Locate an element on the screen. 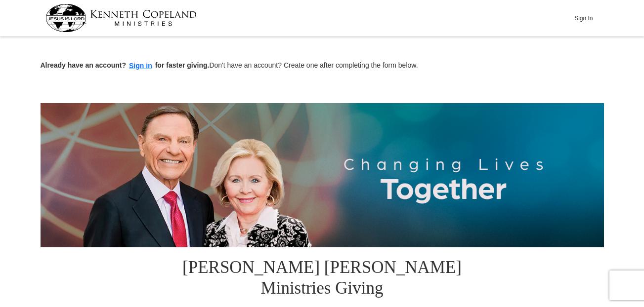 The image size is (644, 307). button: Sign in is located at coordinates (140, 66).